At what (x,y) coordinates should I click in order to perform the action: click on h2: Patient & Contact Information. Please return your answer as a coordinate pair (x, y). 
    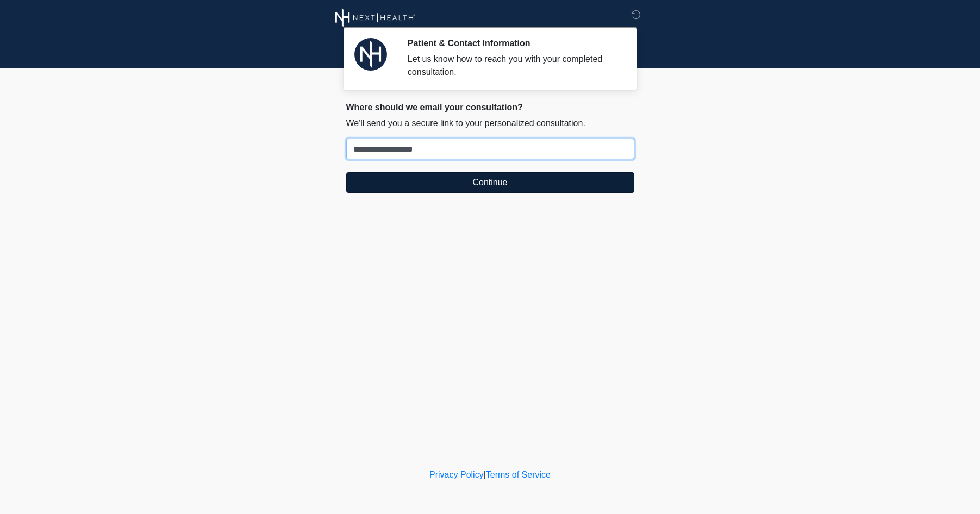
    Looking at the image, I should click on (512, 43).